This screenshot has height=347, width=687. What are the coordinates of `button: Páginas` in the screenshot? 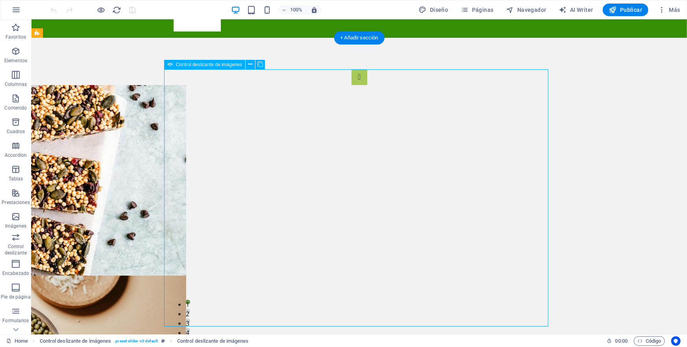 It's located at (477, 10).